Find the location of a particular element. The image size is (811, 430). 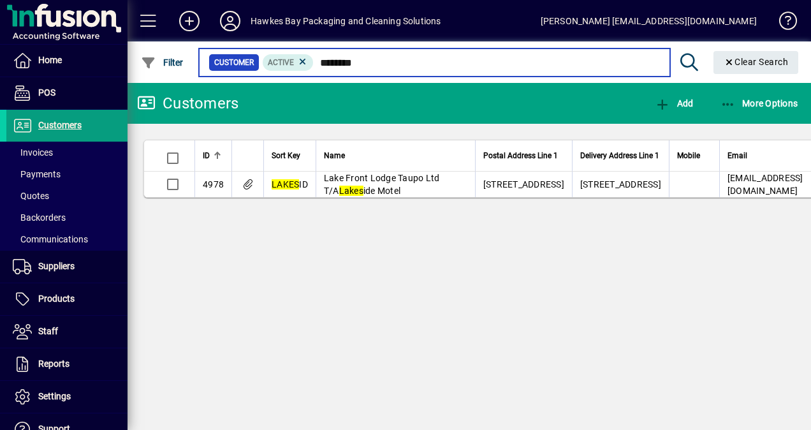

span: Invoices is located at coordinates (33, 152).